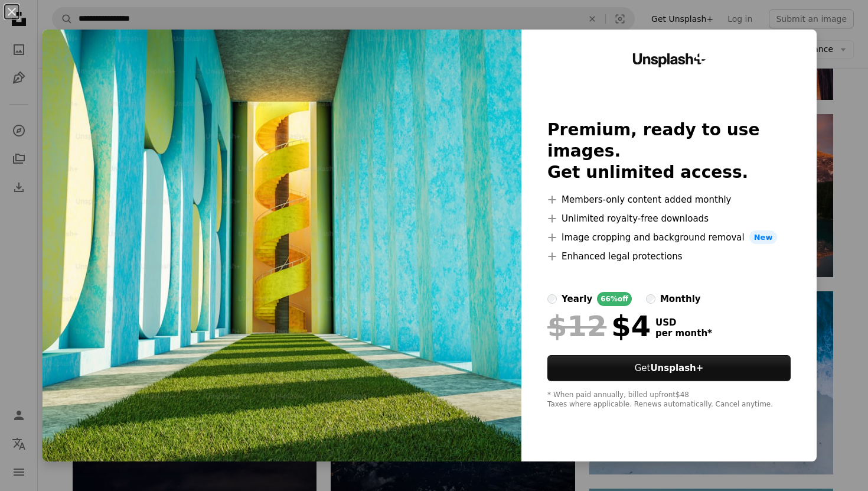  I want to click on strong: Unsplash+, so click(677, 368).